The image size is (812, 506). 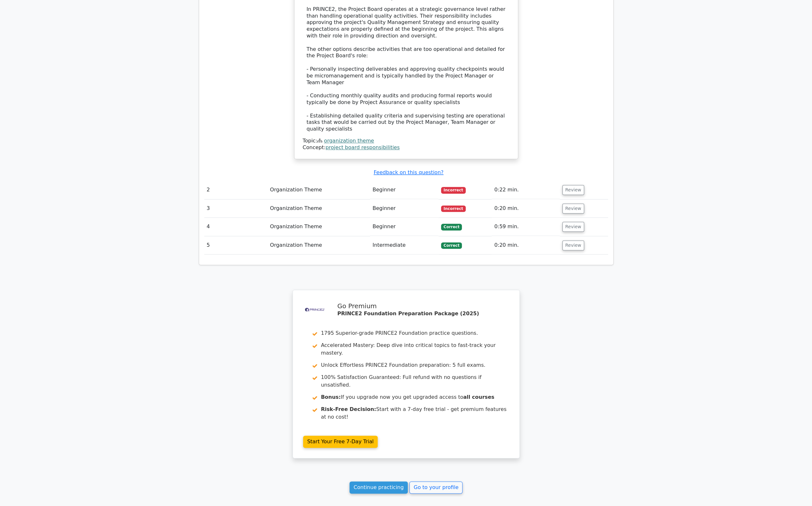 I want to click on td: 3, so click(x=236, y=209).